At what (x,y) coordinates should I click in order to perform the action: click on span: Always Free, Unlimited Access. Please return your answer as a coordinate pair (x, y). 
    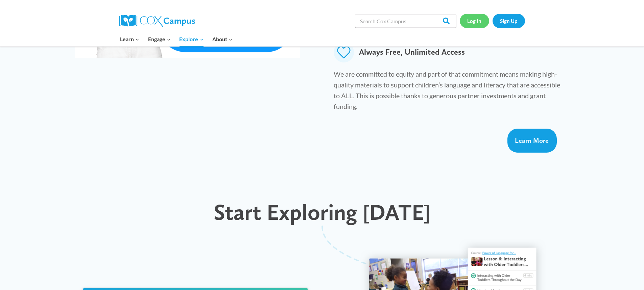
    Looking at the image, I should click on (412, 52).